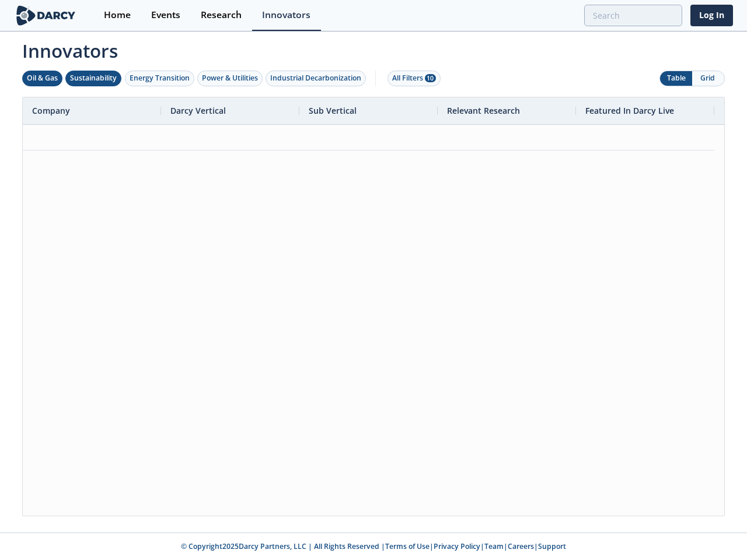  What do you see at coordinates (51, 111) in the screenshot?
I see `span: Company` at bounding box center [51, 111].